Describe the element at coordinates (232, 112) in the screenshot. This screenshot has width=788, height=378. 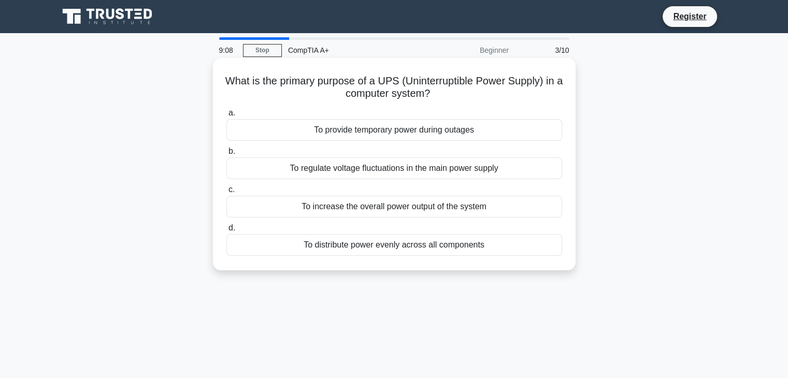
I see `span: a.` at that location.